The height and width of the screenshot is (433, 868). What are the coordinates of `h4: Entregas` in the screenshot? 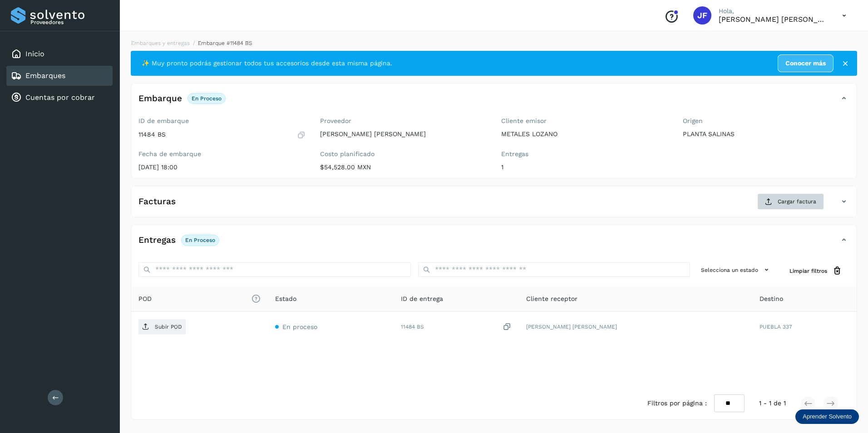 It's located at (157, 240).